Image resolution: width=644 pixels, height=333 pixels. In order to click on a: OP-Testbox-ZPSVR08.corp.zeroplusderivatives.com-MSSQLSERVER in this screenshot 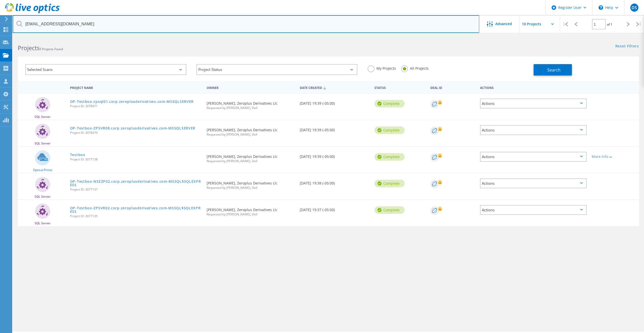, I will do `click(133, 128)`.